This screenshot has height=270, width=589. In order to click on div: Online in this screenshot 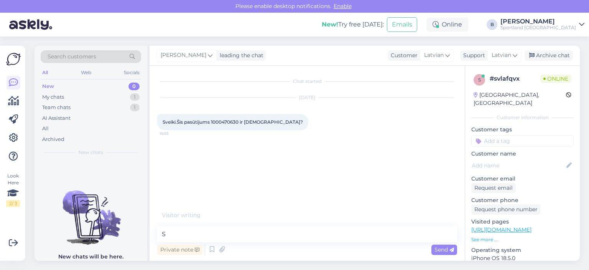, I will do `click(447, 25)`.